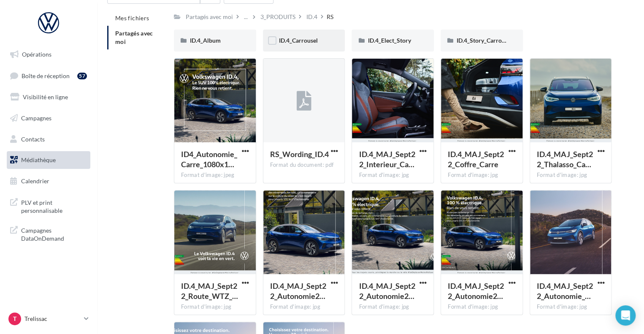 The image size is (644, 334). Describe the element at coordinates (215, 176) in the screenshot. I see `div: Format d'image: jpeg` at that location.